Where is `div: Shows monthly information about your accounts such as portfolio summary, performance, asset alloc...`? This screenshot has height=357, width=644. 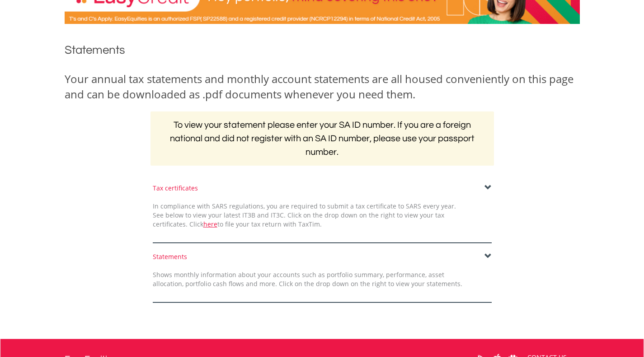
div: Shows monthly information about your accounts such as portfolio summary, performance, asset alloc... is located at coordinates (307, 279).